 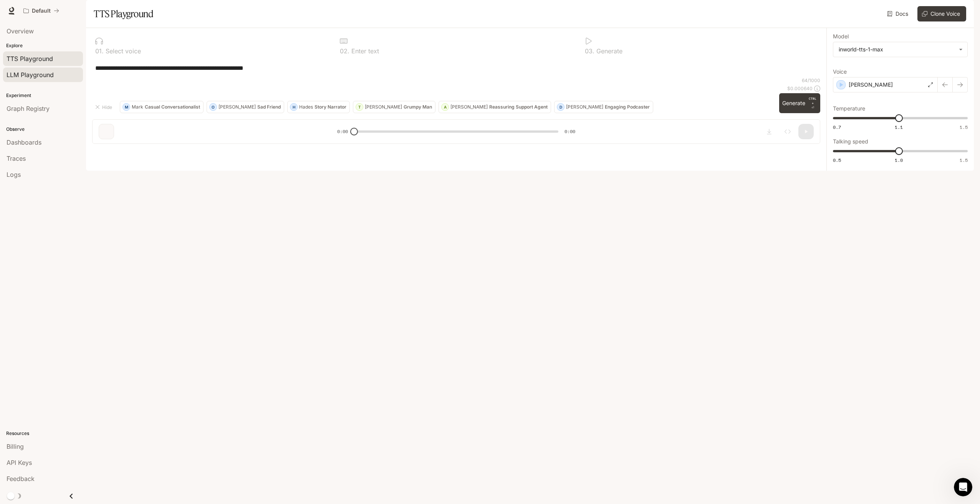 What do you see at coordinates (942, 14) in the screenshot?
I see `button: Clone Voice` at bounding box center [942, 14].